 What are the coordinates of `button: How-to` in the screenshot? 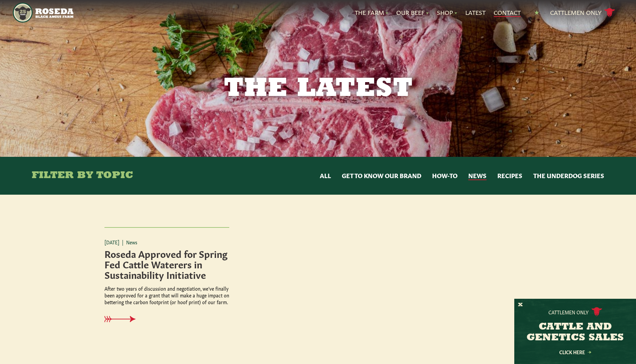 It's located at (445, 176).